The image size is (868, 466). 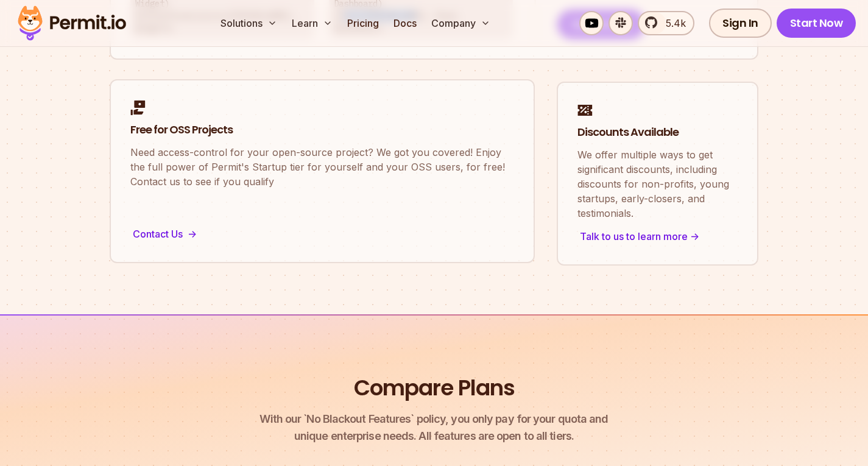 I want to click on div: Contact Us, so click(x=322, y=234).